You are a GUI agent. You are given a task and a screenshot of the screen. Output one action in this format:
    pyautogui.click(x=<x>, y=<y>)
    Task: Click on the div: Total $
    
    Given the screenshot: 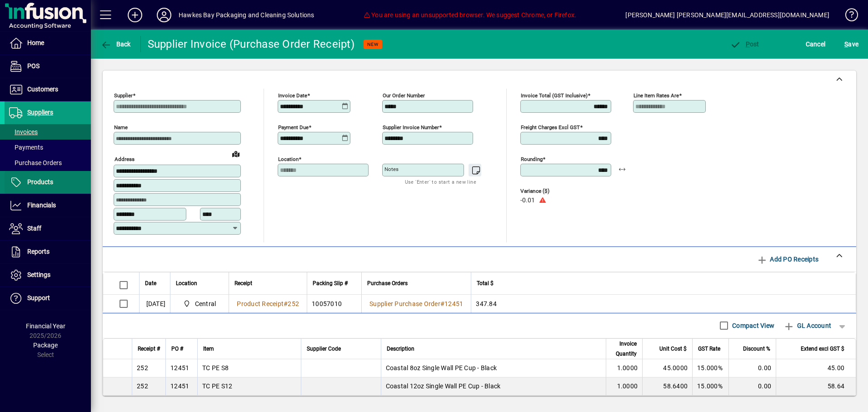 What is the action you would take?
    pyautogui.click(x=660, y=283)
    